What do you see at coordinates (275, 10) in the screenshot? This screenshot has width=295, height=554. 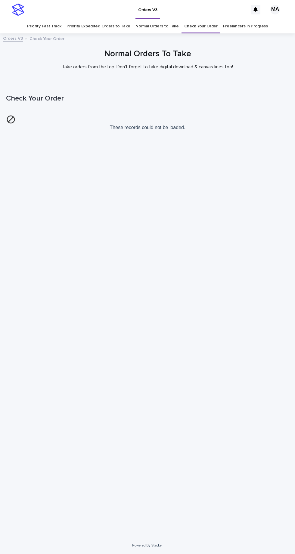 I see `div: MA` at bounding box center [275, 10].